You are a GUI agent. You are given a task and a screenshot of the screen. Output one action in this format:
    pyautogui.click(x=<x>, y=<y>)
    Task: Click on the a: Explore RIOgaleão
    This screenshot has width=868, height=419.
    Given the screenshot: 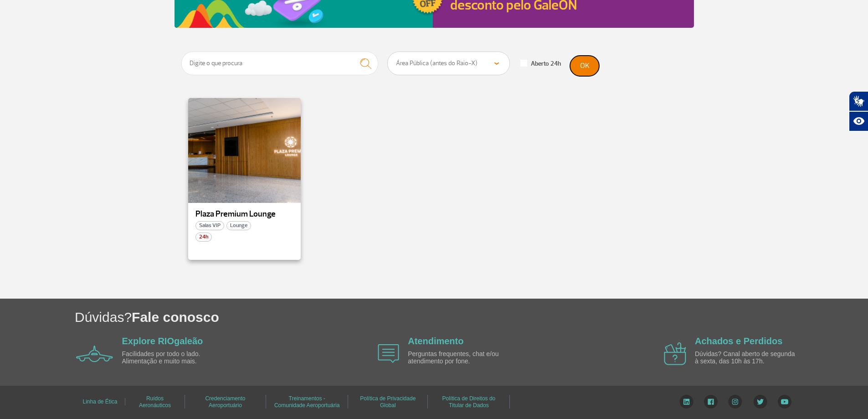 What is the action you would take?
    pyautogui.click(x=163, y=341)
    